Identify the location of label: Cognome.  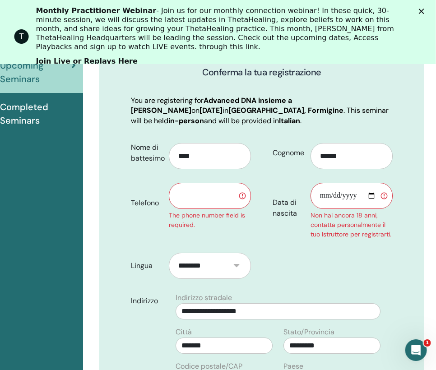
(288, 153).